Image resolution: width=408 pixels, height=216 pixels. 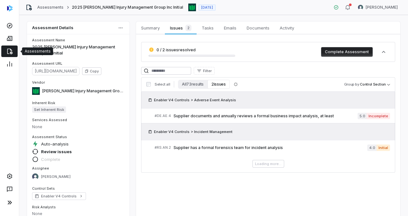 What do you see at coordinates (362, 116) in the screenshot?
I see `span: 5.0` at bounding box center [362, 116].